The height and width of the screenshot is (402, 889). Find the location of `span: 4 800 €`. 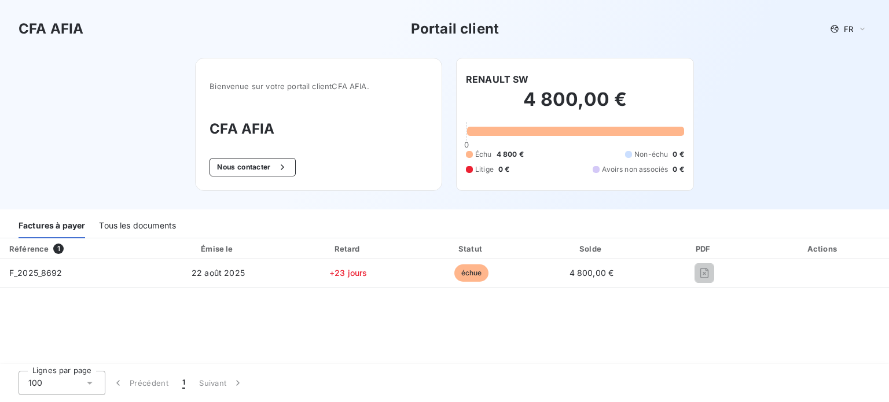

span: 4 800 € is located at coordinates (510, 155).